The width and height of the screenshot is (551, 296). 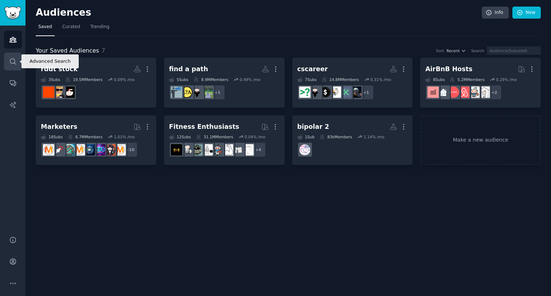 I want to click on div: Marketers, so click(x=59, y=127).